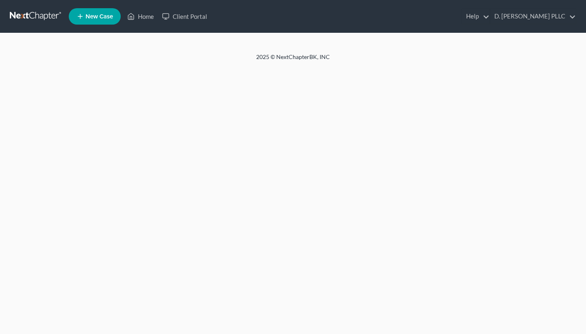 This screenshot has width=586, height=334. I want to click on a: Home, so click(140, 16).